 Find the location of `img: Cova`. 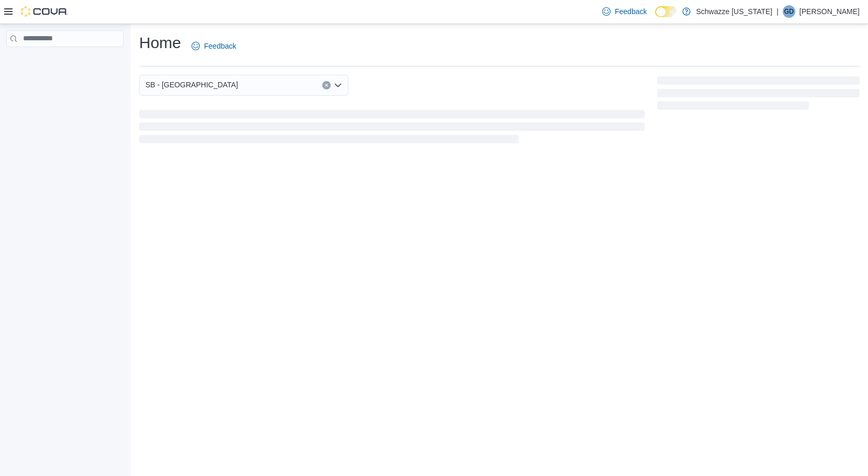

img: Cova is located at coordinates (44, 12).